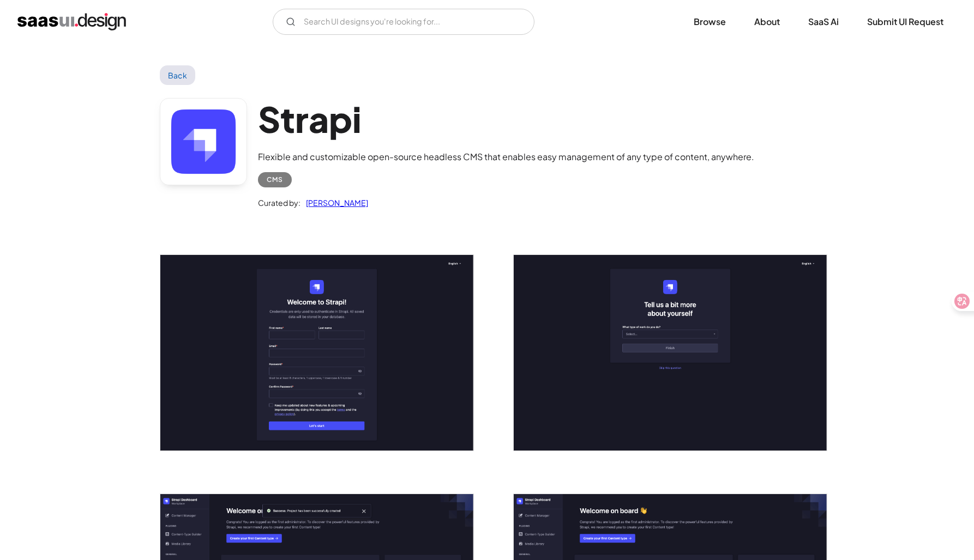 This screenshot has height=560, width=974. I want to click on a: home, so click(72, 22).